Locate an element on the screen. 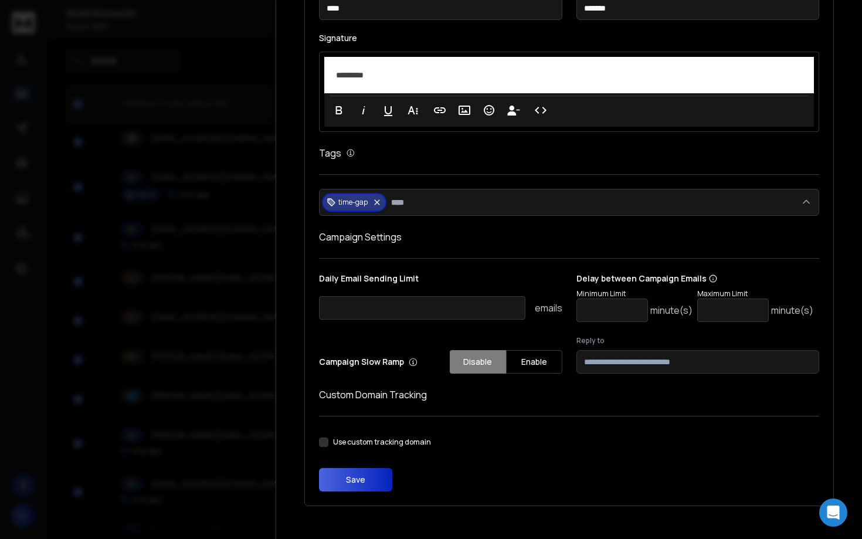 This screenshot has width=862, height=539. button: Insert Image (⌘P) is located at coordinates (465, 110).